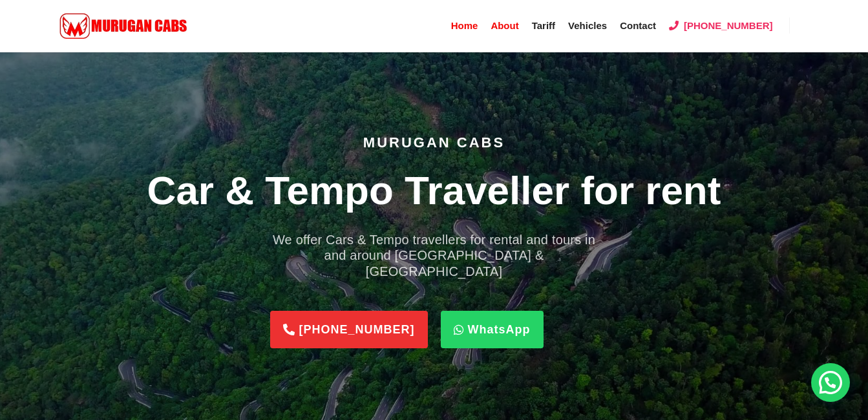 Image resolution: width=868 pixels, height=420 pixels. Describe the element at coordinates (831, 383) in the screenshot. I see `div: 💬 Need help? Open chat` at that location.